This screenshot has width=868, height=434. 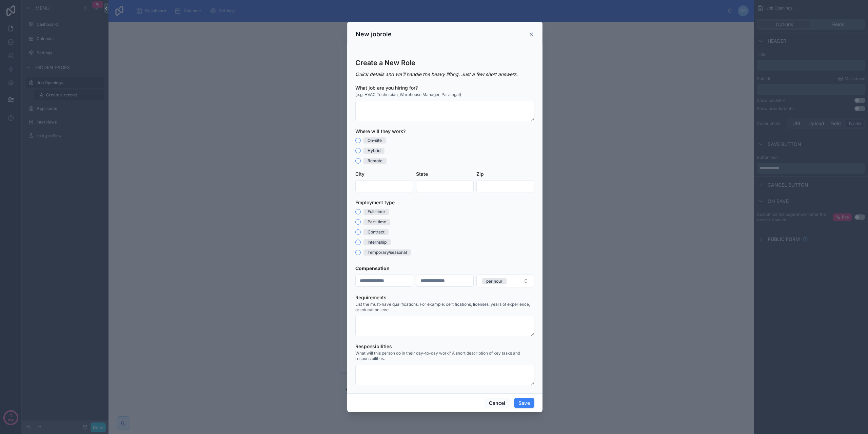 I want to click on em: Quick details and we'll handle the heavy lifting. Just a few short answers., so click(x=436, y=74).